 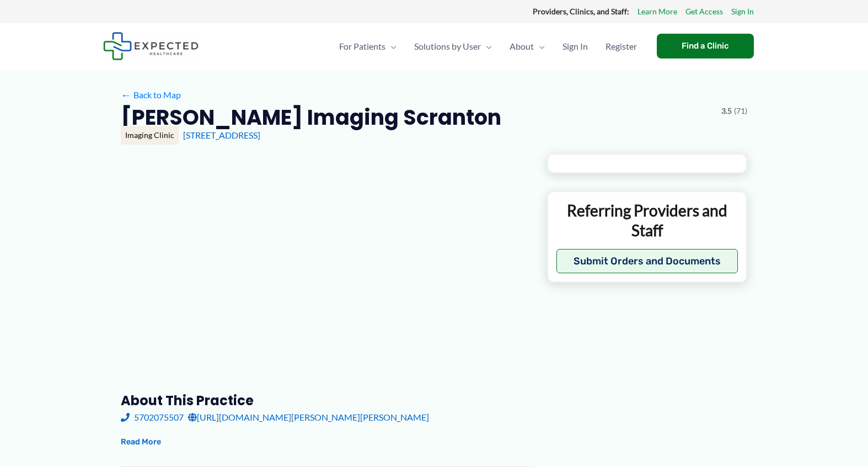 I want to click on a: Learn More, so click(x=658, y=12).